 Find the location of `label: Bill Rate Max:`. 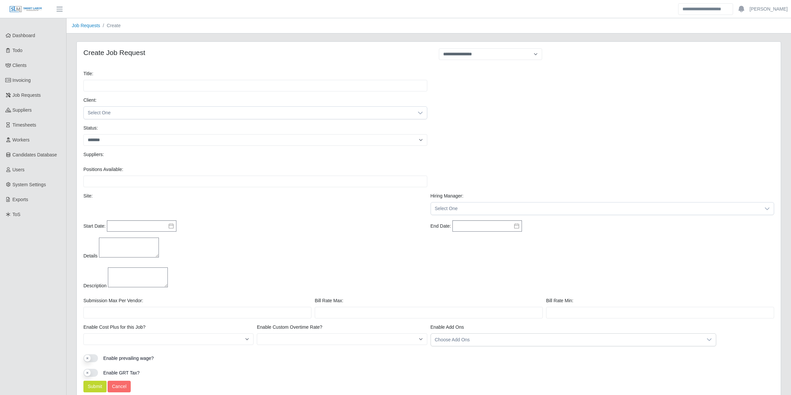

label: Bill Rate Max: is located at coordinates (329, 300).